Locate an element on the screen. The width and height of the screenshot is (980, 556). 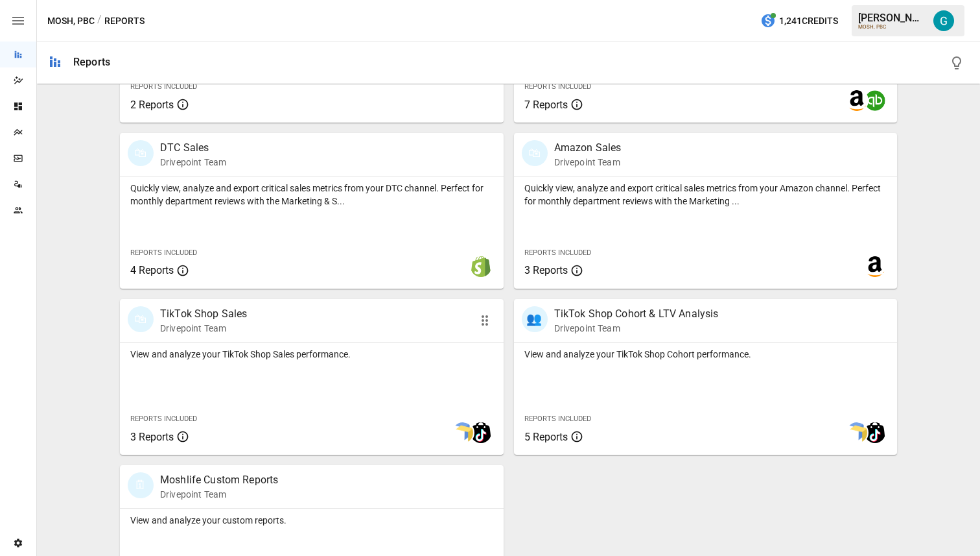
p: View and analyze your TikTok Shop Cohort performance. is located at coordinates (706, 354).